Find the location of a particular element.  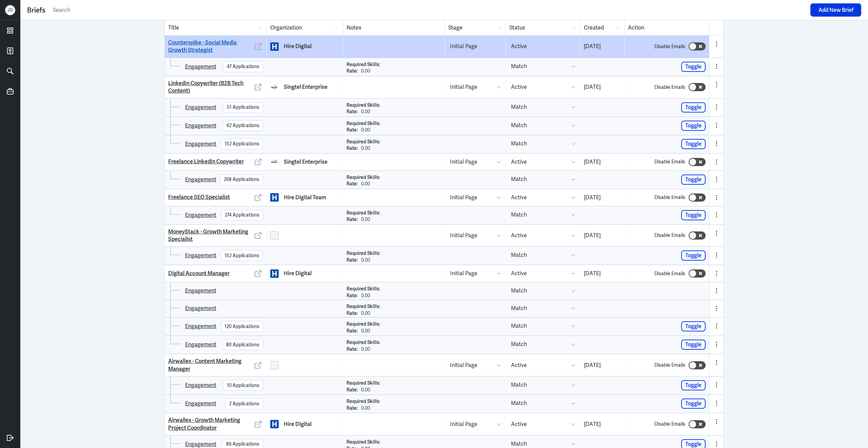

div: 2 Applications is located at coordinates (244, 404).